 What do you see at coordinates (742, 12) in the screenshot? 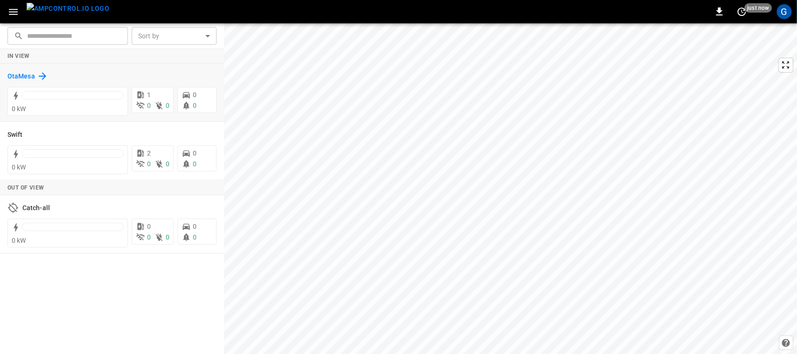
I see `button: set refresh interval` at bounding box center [742, 12].